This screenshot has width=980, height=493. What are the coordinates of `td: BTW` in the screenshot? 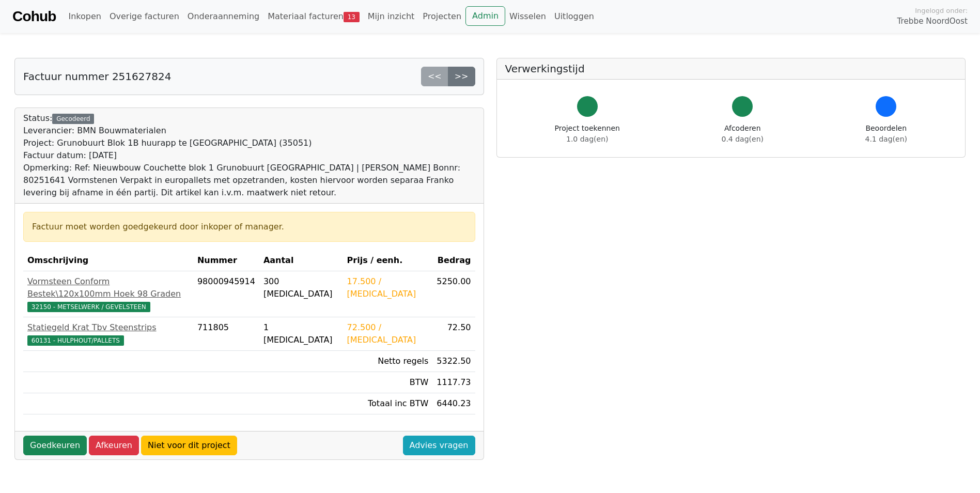 It's located at (388, 382).